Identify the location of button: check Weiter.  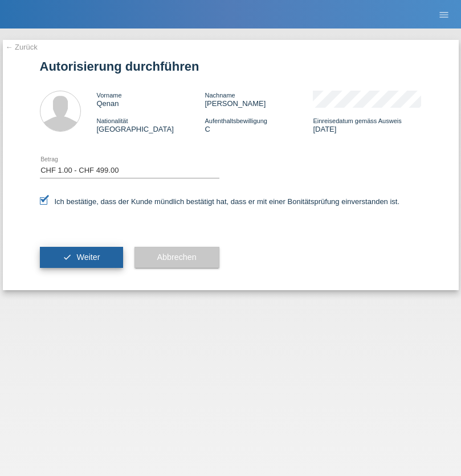
(81, 258).